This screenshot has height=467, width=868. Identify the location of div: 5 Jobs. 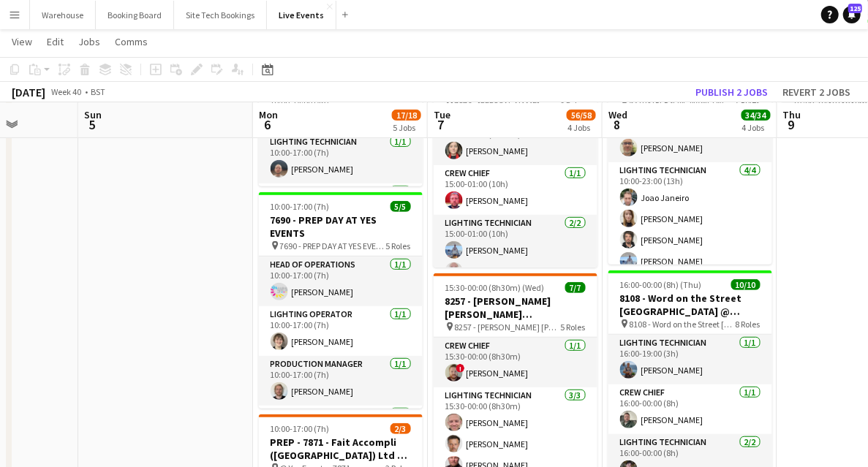
(407, 127).